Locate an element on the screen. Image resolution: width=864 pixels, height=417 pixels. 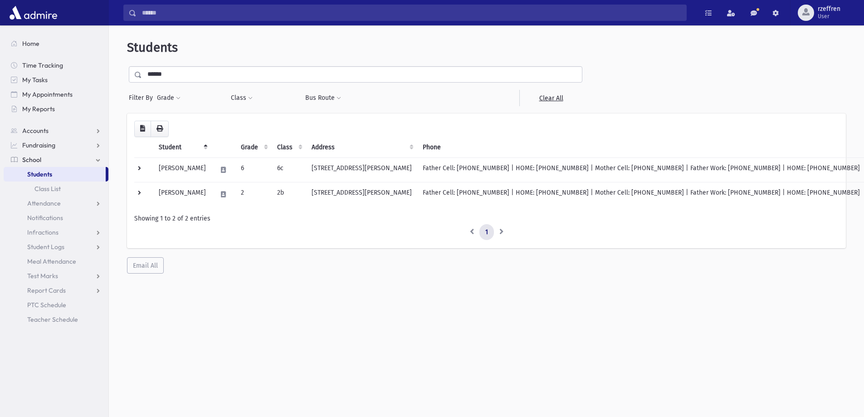
a: PTC Schedule is located at coordinates (56, 305).